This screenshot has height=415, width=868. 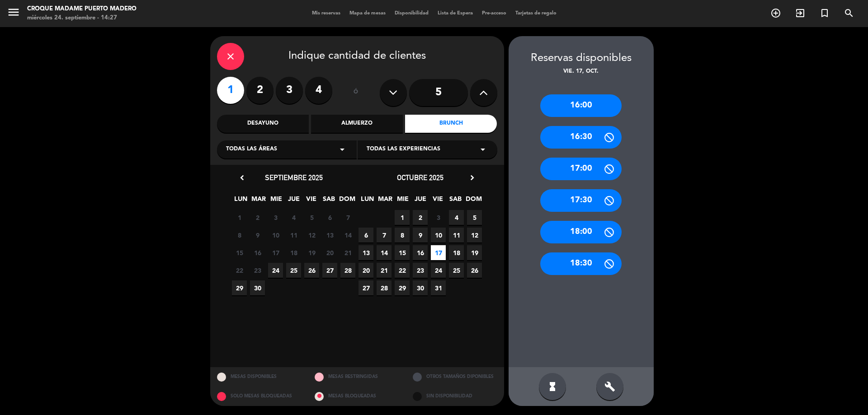 I want to click on span: Mapa de mesas, so click(x=367, y=13).